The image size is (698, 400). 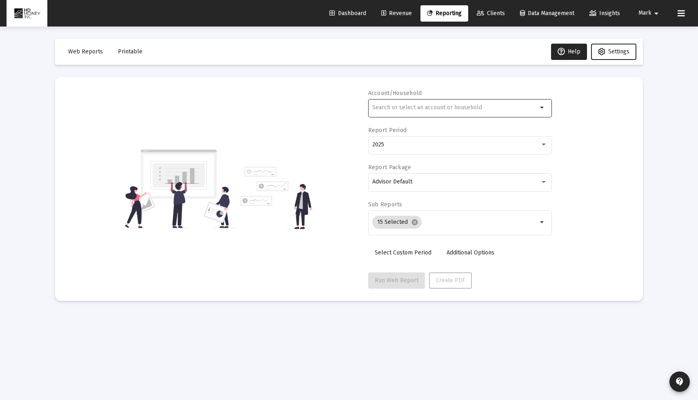 I want to click on a: Revenue, so click(x=396, y=13).